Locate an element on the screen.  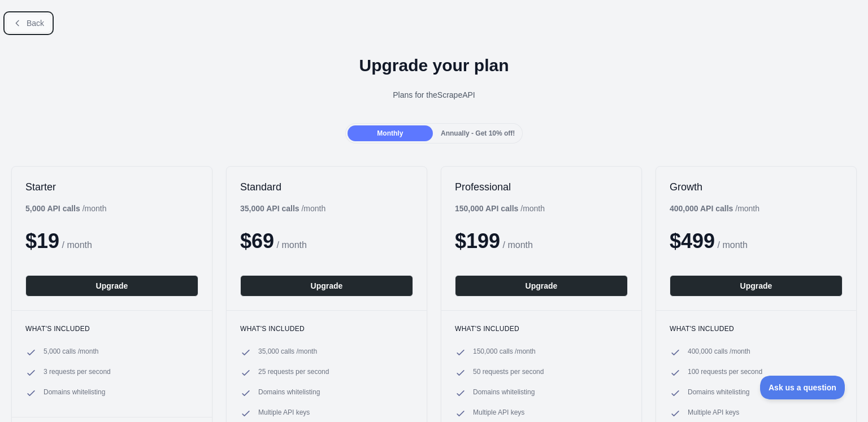
span: $ 499 is located at coordinates (692, 241).